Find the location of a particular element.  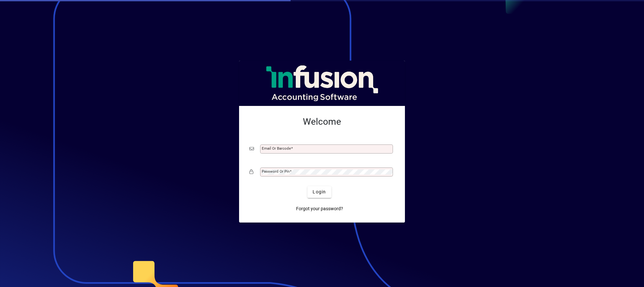

span: Login is located at coordinates (319, 192).